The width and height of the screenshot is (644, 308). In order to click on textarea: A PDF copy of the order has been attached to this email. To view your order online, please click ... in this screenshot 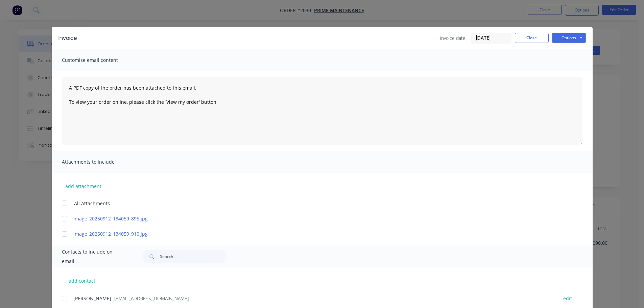, I will do `click(322, 111)`.